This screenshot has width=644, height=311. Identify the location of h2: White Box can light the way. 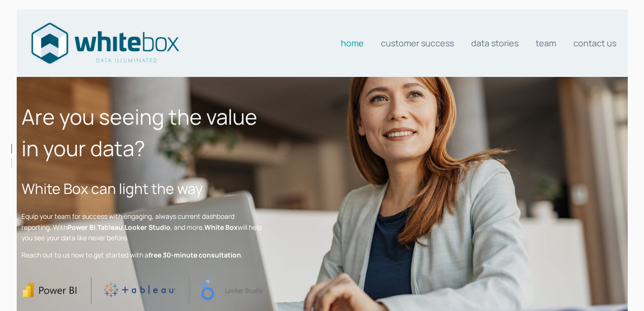
(142, 188).